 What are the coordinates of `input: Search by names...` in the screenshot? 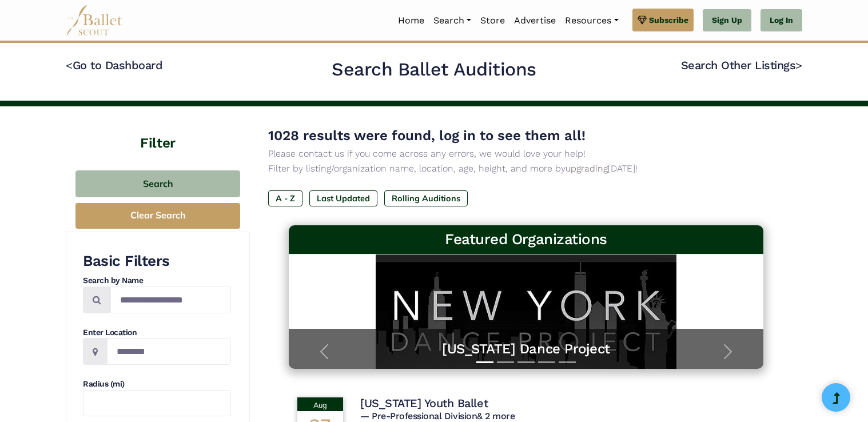 It's located at (171, 299).